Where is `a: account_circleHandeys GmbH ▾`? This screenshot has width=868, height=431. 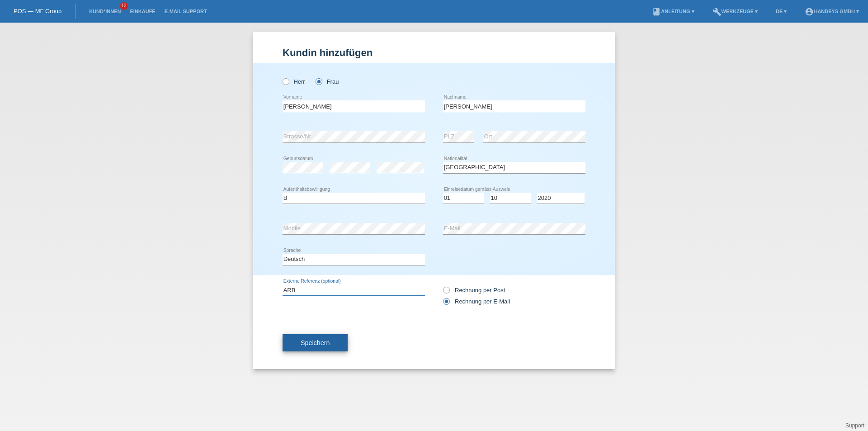
a: account_circleHandeys GmbH ▾ is located at coordinates (832, 11).